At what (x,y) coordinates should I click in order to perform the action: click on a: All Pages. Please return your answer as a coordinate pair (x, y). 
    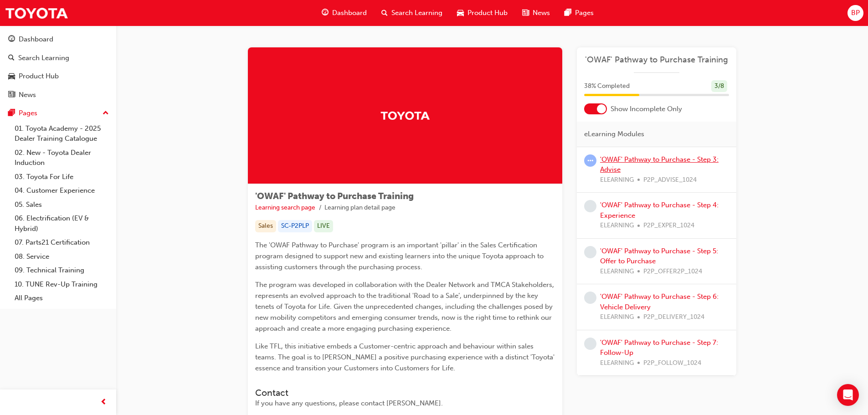
    Looking at the image, I should click on (62, 298).